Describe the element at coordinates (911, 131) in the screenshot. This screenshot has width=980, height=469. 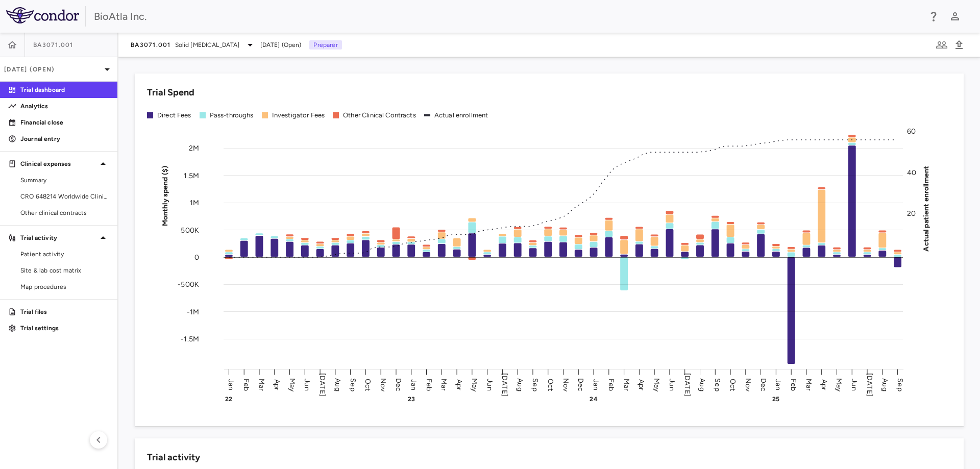
I see `tspan: 60` at that location.